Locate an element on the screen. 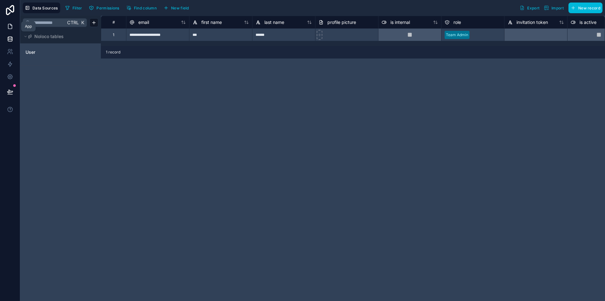  span: role is located at coordinates (457, 22).